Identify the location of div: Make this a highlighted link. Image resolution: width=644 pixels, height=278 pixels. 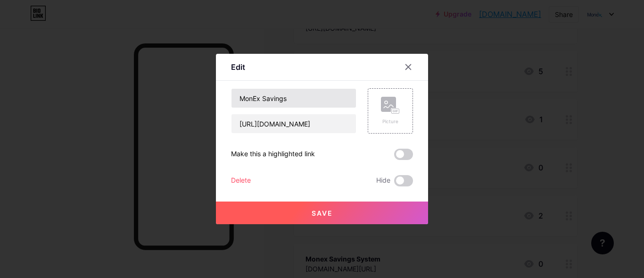
(273, 154).